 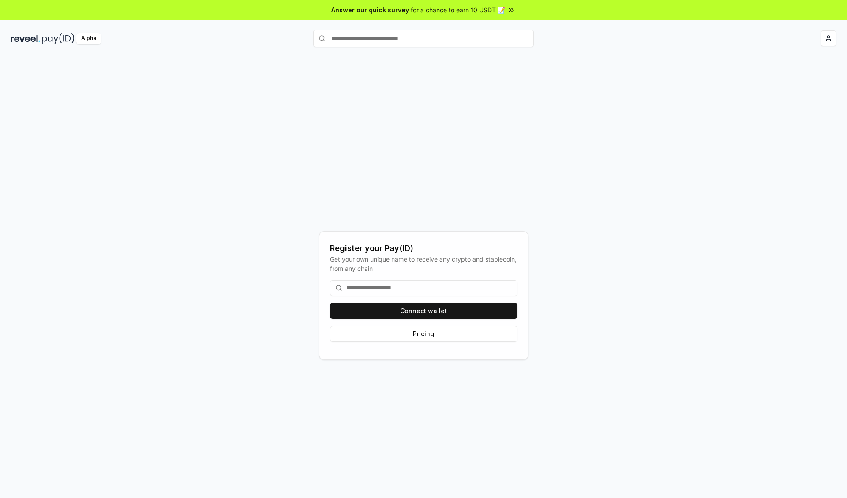 I want to click on div: Register your Pay(ID), so click(x=424, y=248).